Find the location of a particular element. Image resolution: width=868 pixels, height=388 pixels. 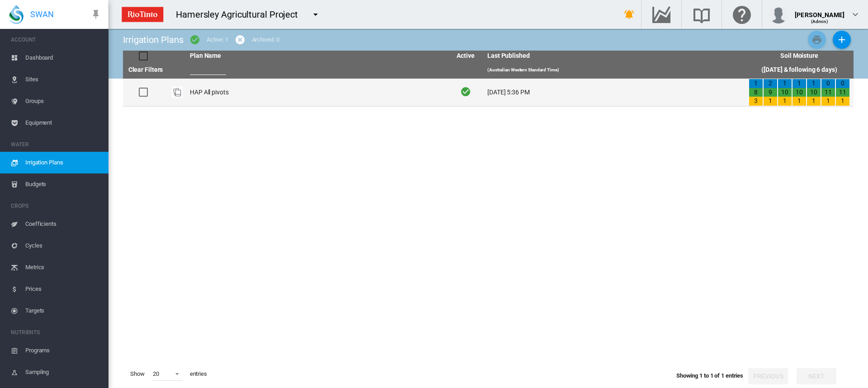

span: (Admin) is located at coordinates (820, 21).